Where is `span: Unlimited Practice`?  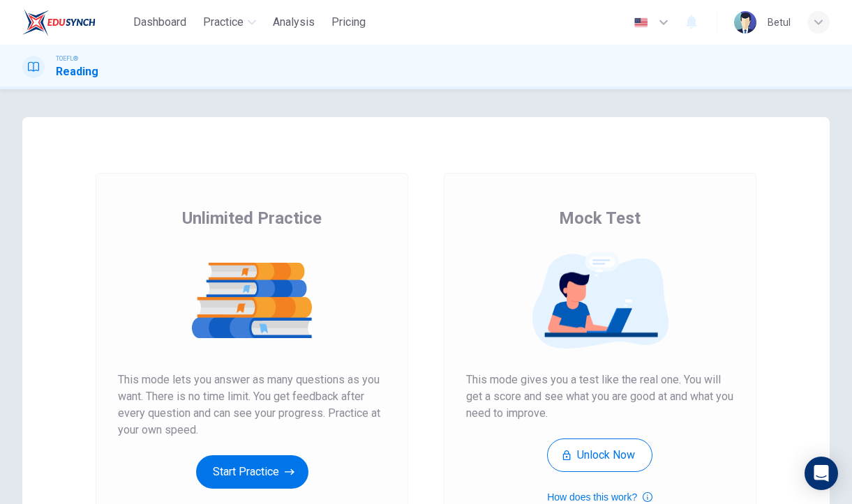
span: Unlimited Practice is located at coordinates (252, 219).